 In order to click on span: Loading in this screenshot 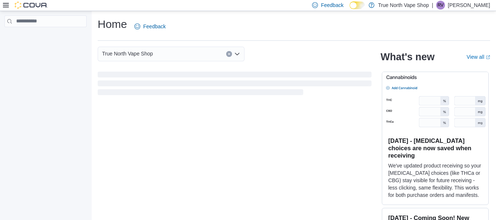, I will do `click(235, 85)`.